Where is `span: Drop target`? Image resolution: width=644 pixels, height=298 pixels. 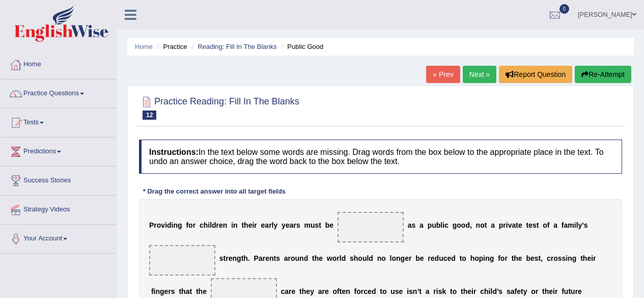
span: Drop target is located at coordinates (371, 227).